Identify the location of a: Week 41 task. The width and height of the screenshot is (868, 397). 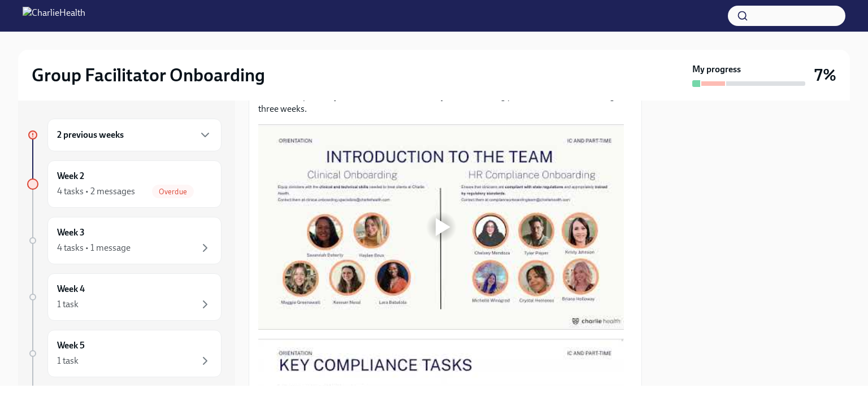
(124, 297).